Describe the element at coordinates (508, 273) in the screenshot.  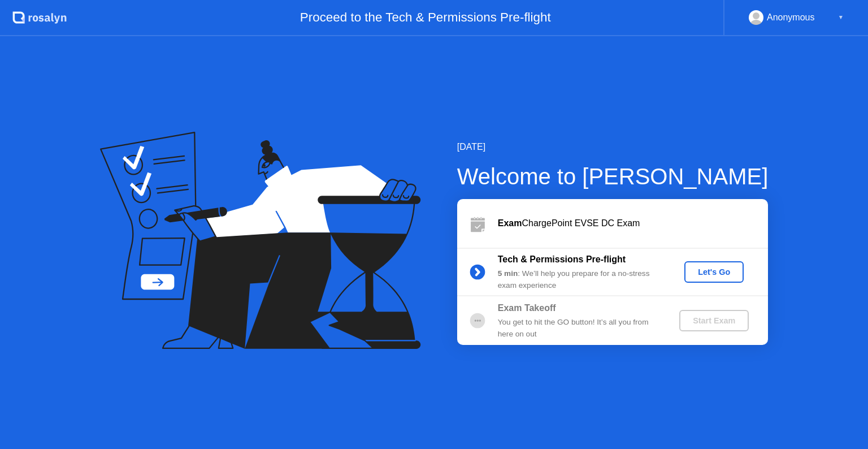
I see `b: 5 min` at that location.